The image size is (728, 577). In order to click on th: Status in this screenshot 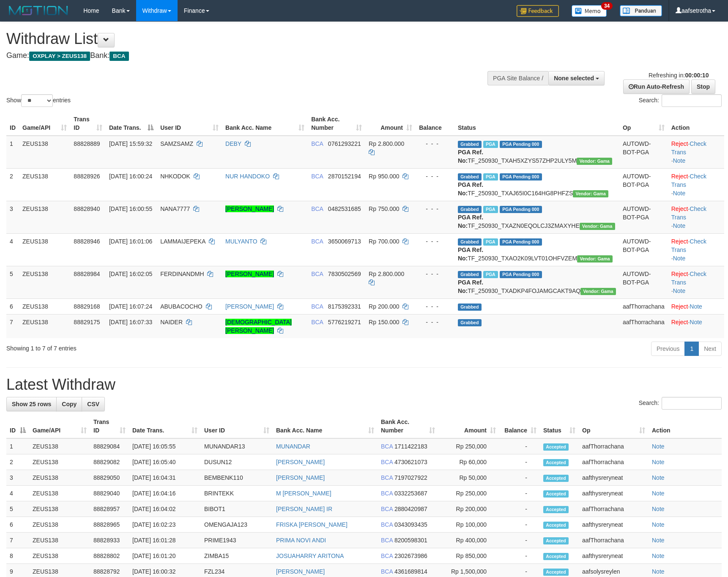, I will do `click(537, 124)`.